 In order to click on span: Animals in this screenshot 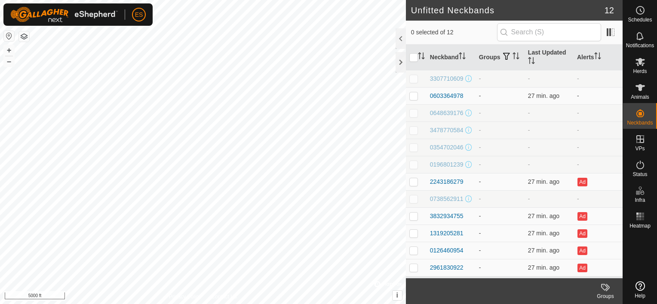, I will do `click(640, 97)`.